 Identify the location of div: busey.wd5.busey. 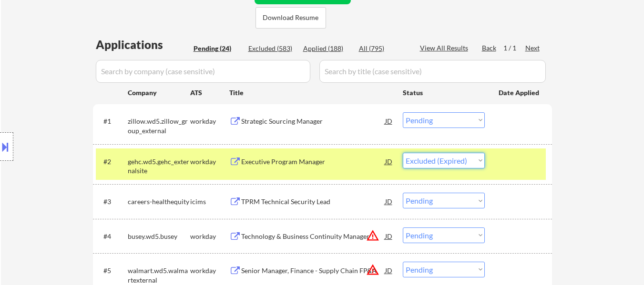
(159, 236).